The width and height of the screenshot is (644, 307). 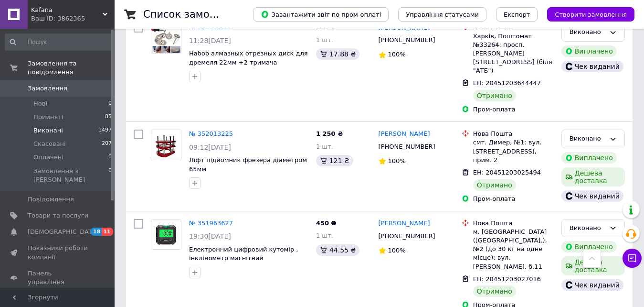 I want to click on span: Експорт, so click(x=517, y=14).